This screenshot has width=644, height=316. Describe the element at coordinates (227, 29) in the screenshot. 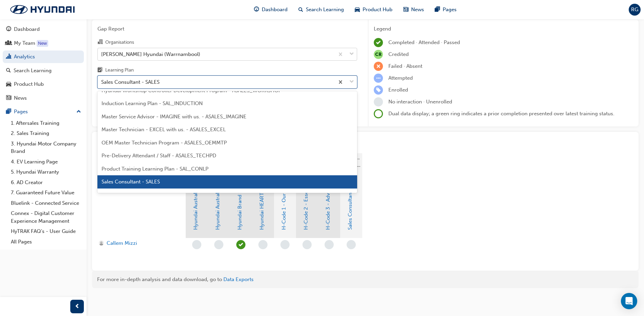

I see `span: Gap Report` at that location.